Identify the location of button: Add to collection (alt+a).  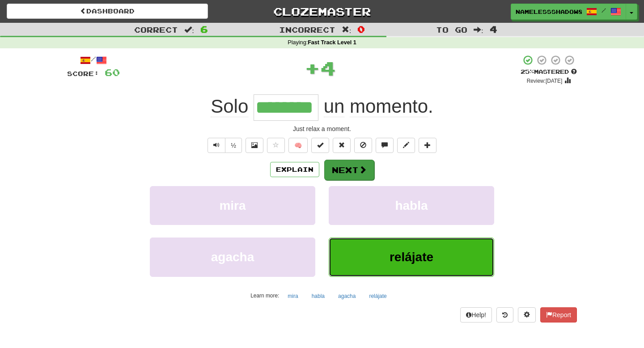
(427, 146).